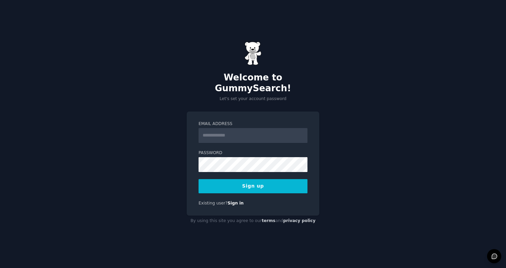 Image resolution: width=506 pixels, height=268 pixels. What do you see at coordinates (253, 153) in the screenshot?
I see `label: Password` at bounding box center [253, 153].